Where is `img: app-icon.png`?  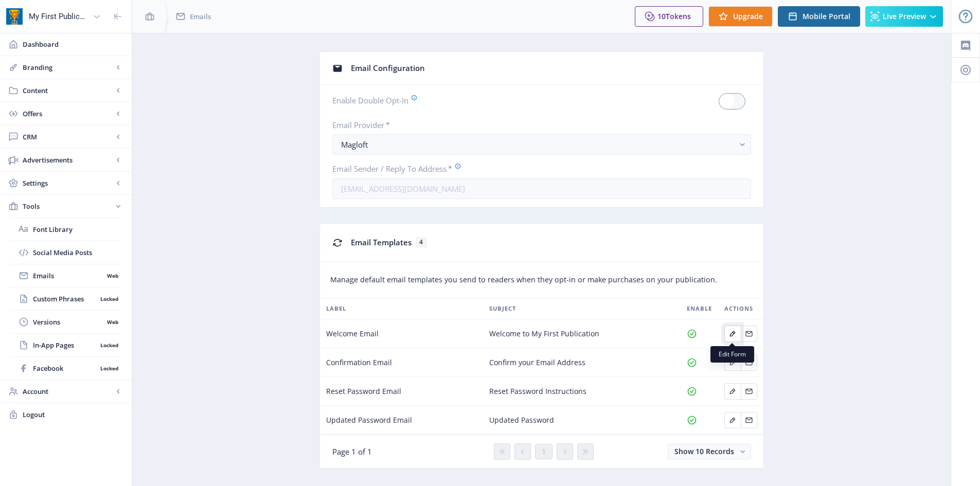
img: app-icon.png is located at coordinates (14, 16).